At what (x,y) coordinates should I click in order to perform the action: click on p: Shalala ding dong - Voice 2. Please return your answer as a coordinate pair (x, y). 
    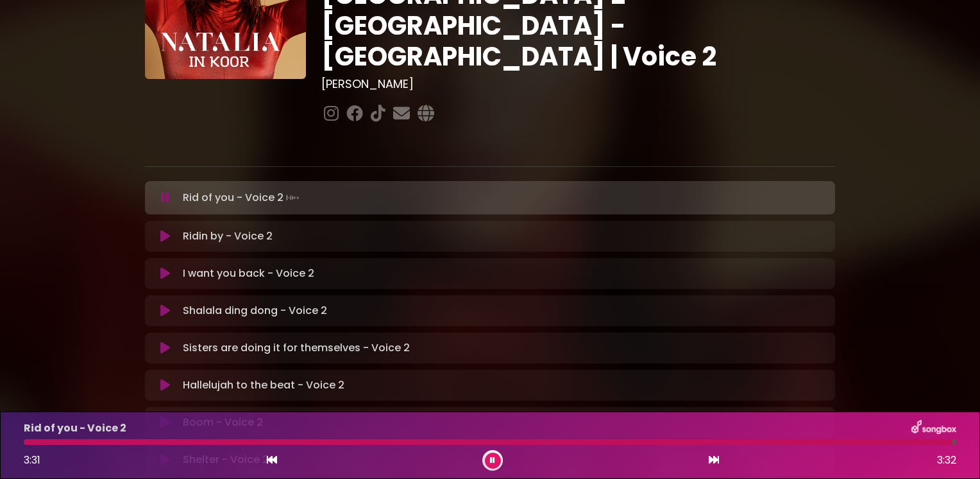
    Looking at the image, I should click on (255, 310).